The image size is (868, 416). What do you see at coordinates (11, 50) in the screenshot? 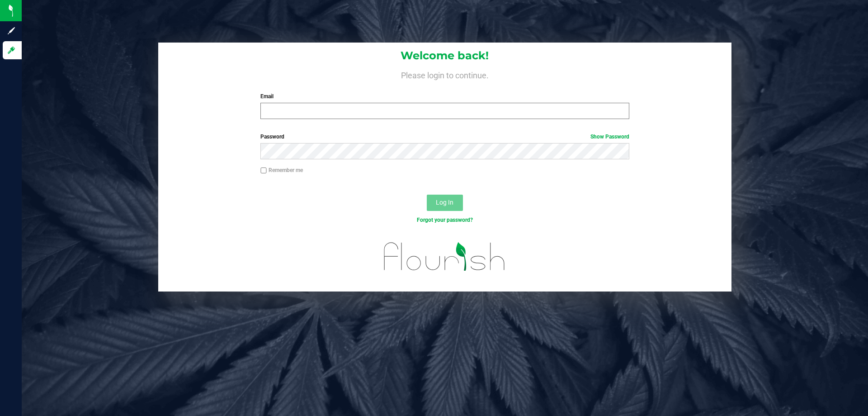
I see `inline-svg: Log in` at bounding box center [11, 50].